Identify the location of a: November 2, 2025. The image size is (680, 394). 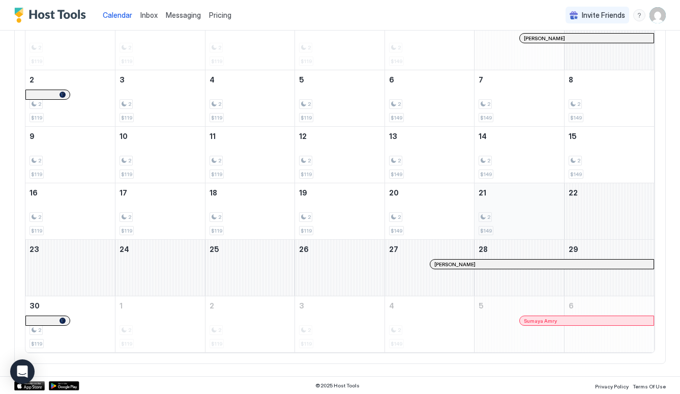
(70, 79).